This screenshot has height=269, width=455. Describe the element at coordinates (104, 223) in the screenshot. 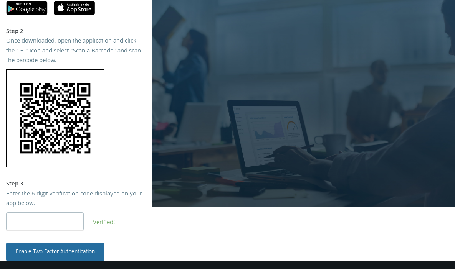

I see `span: Verified!` at that location.